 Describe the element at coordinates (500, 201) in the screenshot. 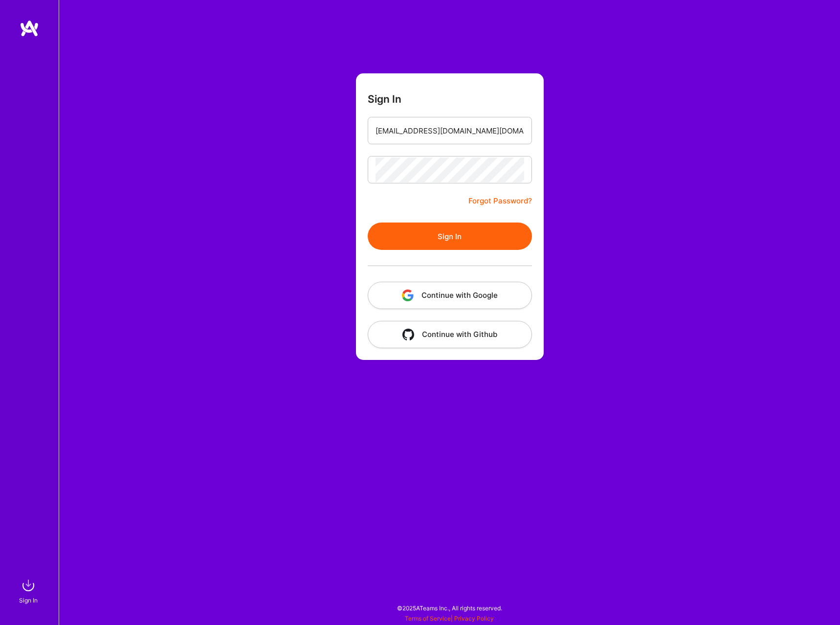

I see `a: Forgot Password?` at that location.